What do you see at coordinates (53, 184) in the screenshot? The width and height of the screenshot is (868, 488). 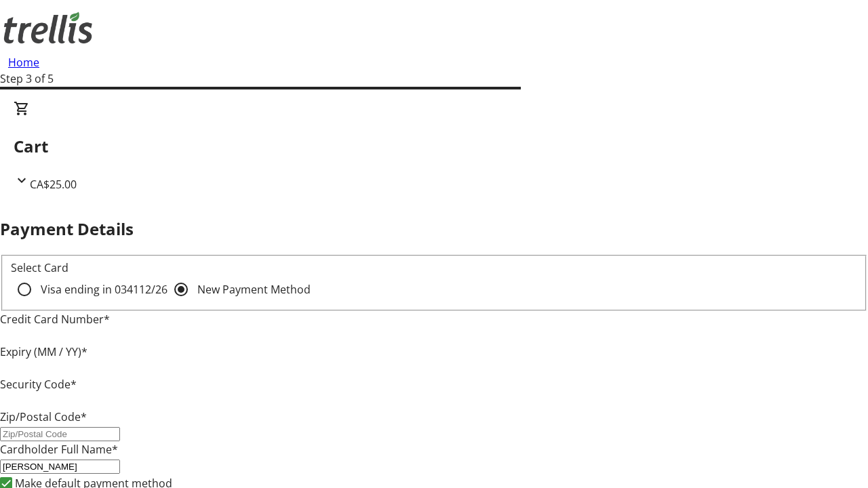 I see `span: CA$25.00` at bounding box center [53, 184].